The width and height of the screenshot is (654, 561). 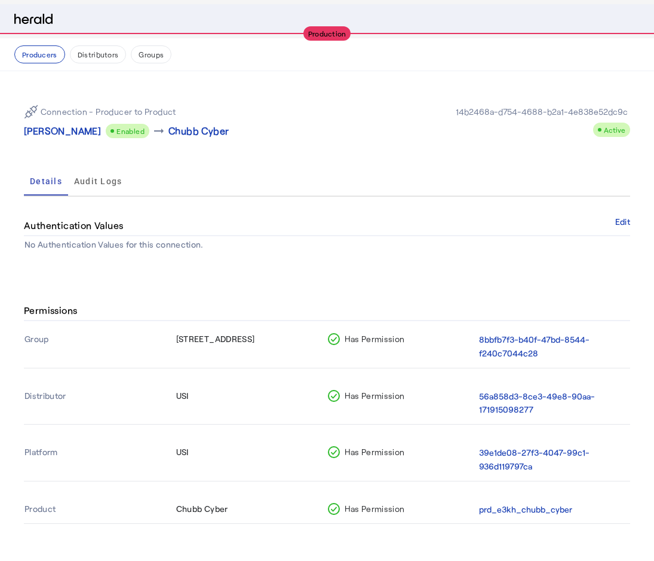 I want to click on button: 8bbfb7f3-b40f-47bd-8544-f240c7044c28, so click(x=552, y=347).